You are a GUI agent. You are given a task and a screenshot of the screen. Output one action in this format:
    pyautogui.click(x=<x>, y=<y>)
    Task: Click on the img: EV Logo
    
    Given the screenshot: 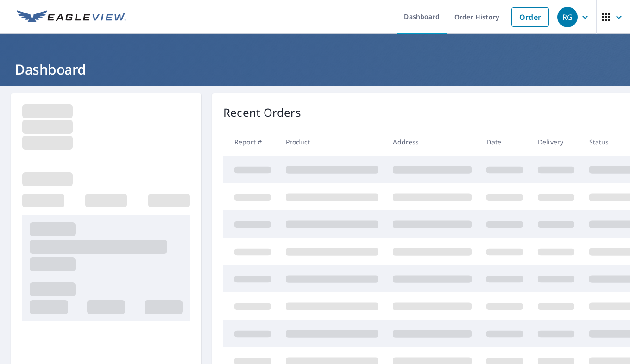 What is the action you would take?
    pyautogui.click(x=71, y=17)
    